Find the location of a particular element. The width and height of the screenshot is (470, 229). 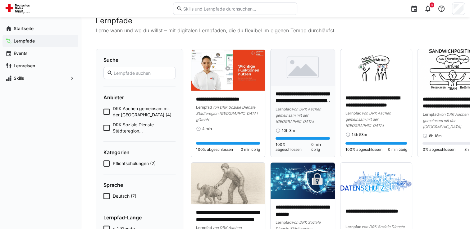

input: Lernpfade suchen is located at coordinates (143, 73).